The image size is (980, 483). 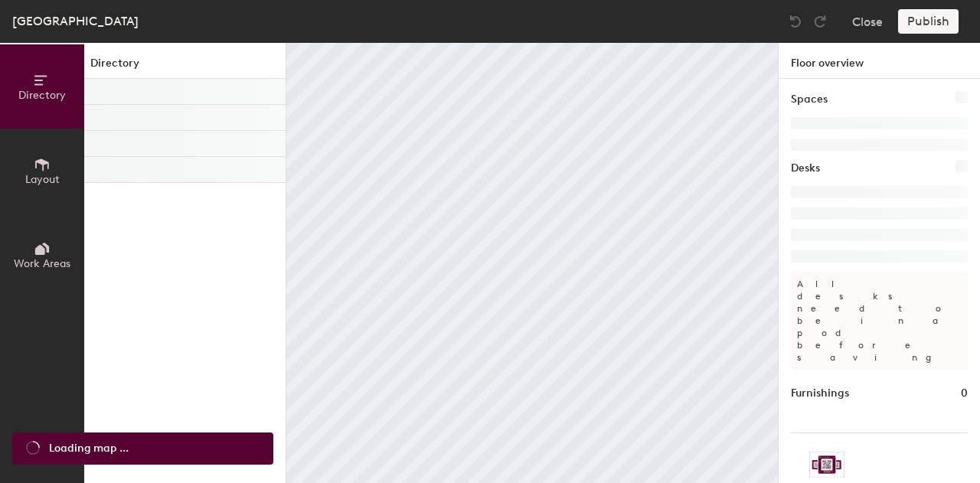 What do you see at coordinates (532, 262) in the screenshot?
I see `canvas: Map` at bounding box center [532, 262].